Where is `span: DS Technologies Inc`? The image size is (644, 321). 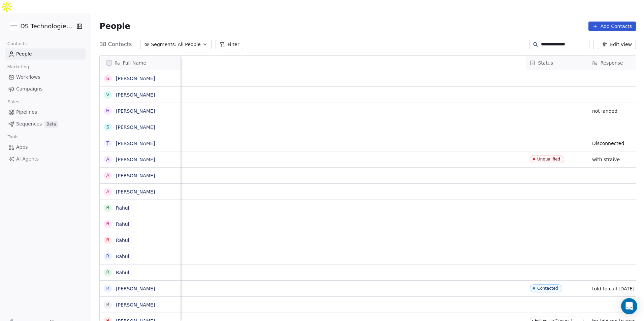 span: DS Technologies Inc is located at coordinates (48, 26).